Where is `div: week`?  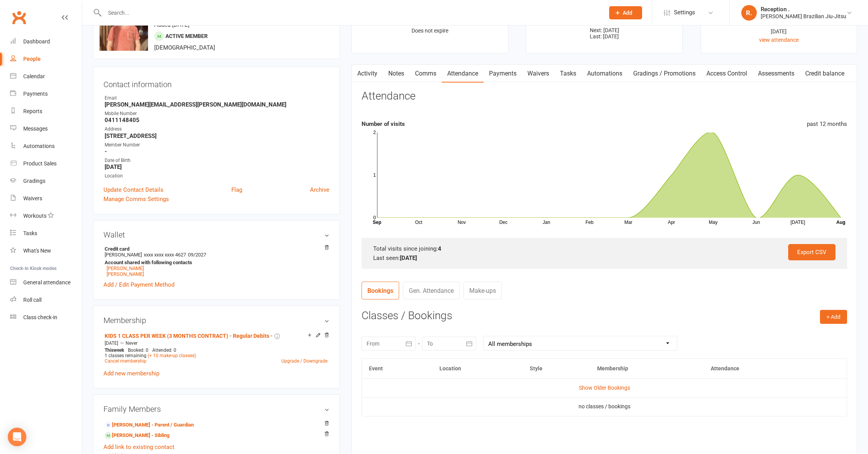 div: week is located at coordinates (114, 350).